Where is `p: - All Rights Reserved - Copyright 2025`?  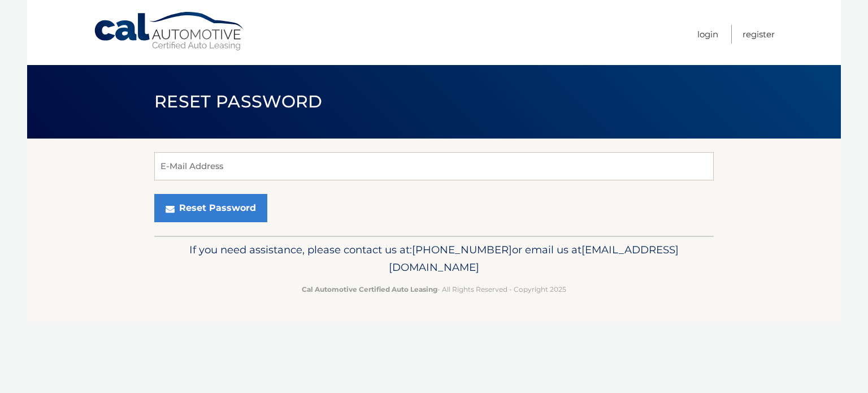 p: - All Rights Reserved - Copyright 2025 is located at coordinates (434, 289).